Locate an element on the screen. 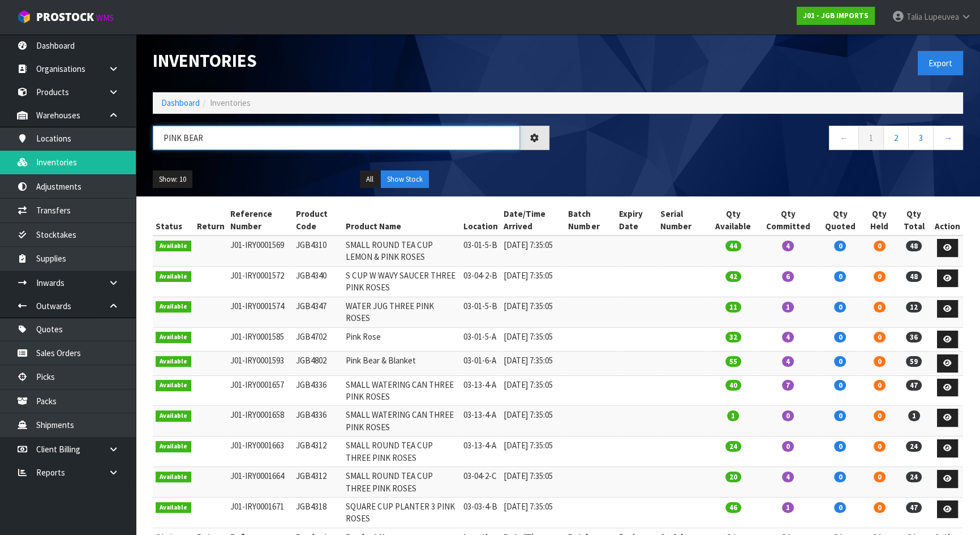  td: J01-IRY0001657 is located at coordinates (260, 391).